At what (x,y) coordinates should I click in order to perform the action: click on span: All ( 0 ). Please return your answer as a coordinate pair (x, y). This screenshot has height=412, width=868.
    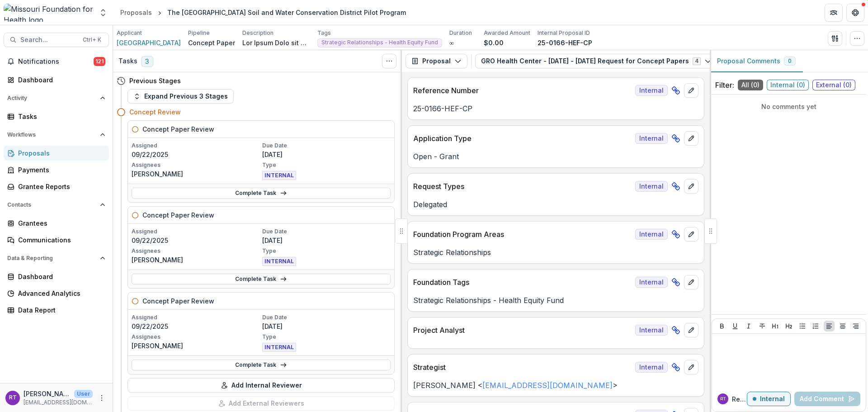
    Looking at the image, I should click on (750, 85).